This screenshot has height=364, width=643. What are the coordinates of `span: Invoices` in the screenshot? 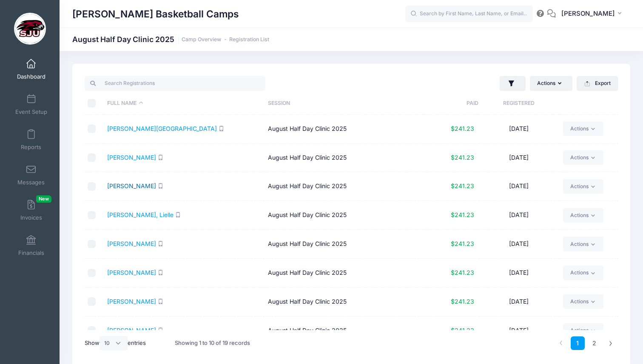 It's located at (31, 218).